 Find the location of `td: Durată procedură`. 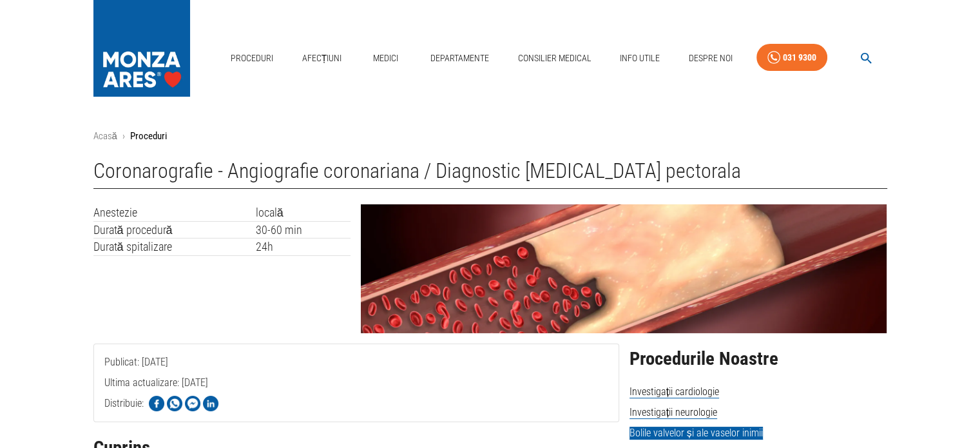

td: Durată procedură is located at coordinates (174, 230).